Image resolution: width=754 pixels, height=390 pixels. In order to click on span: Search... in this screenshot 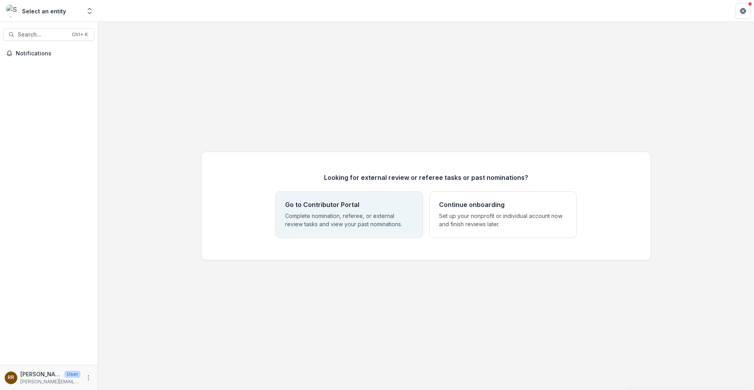, I will do `click(42, 35)`.